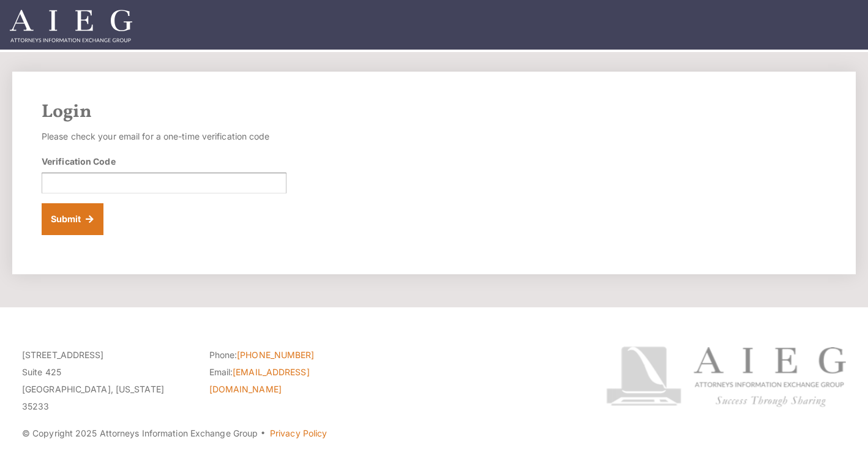 Image resolution: width=868 pixels, height=472 pixels. Describe the element at coordinates (434, 112) in the screenshot. I see `h2: Login` at that location.